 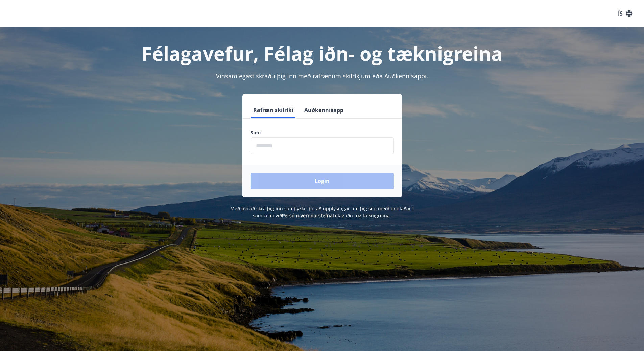 What do you see at coordinates (322, 53) in the screenshot?
I see `h1: Félagavefur, Félag iðn- og tæknigreina` at bounding box center [322, 53].